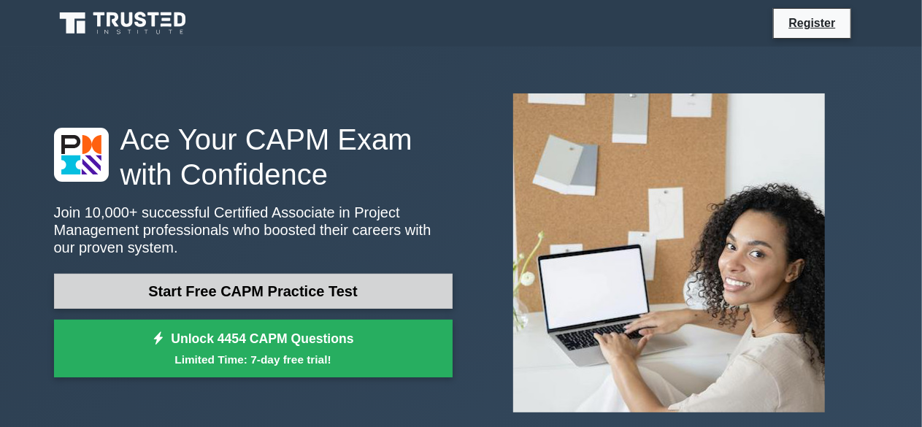  What do you see at coordinates (253, 291) in the screenshot?
I see `a: Start Free CAPM Practice Test` at bounding box center [253, 291].